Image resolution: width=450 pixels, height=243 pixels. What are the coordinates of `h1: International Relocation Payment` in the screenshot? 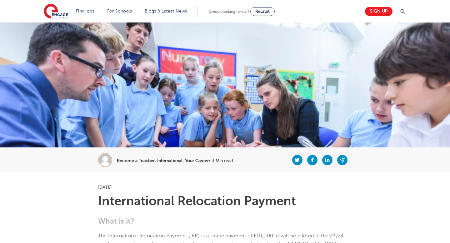 It's located at (225, 201).